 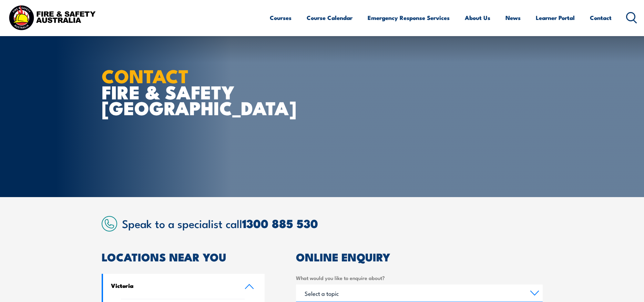 What do you see at coordinates (600, 18) in the screenshot?
I see `a: Contact` at bounding box center [600, 18].